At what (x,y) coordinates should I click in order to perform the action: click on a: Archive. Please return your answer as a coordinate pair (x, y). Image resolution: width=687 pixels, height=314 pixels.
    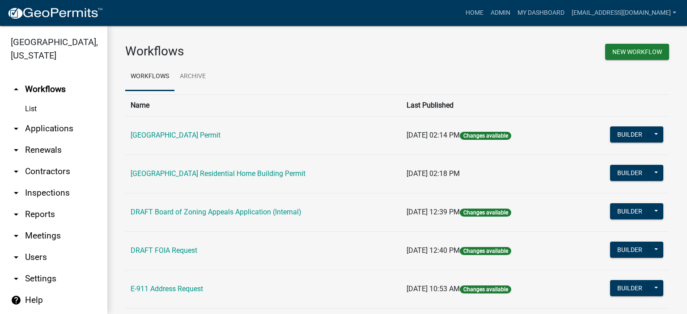
    Looking at the image, I should click on (193, 77).